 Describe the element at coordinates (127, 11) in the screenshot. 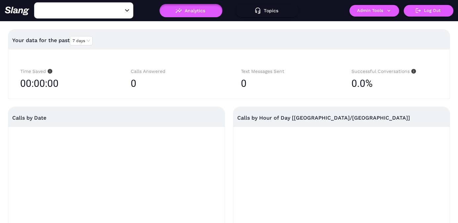

I see `button: Open` at that location.